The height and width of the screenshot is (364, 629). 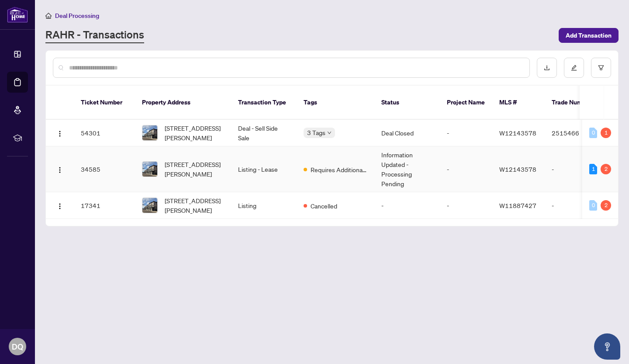 I want to click on td: Listing, so click(x=264, y=205).